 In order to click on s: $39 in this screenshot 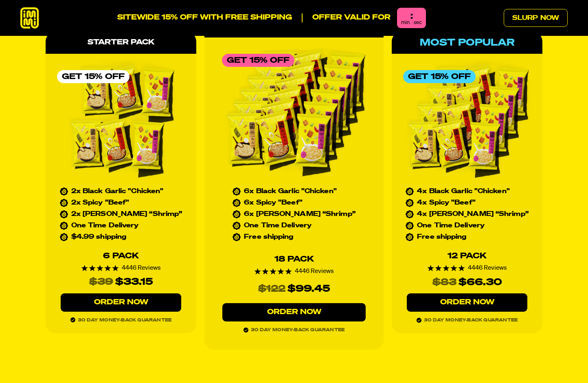, I will do `click(101, 282)`.